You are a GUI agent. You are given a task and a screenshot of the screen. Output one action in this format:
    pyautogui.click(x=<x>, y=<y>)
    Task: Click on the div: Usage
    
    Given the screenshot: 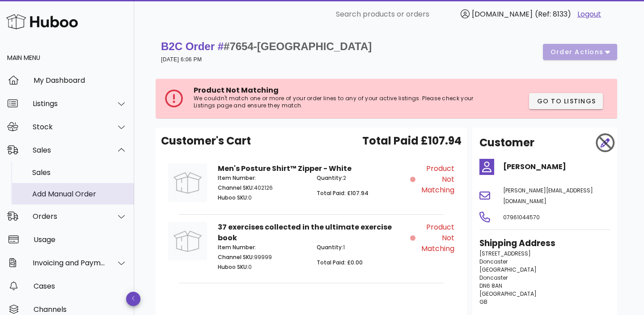 What is the action you would take?
    pyautogui.click(x=80, y=240)
    